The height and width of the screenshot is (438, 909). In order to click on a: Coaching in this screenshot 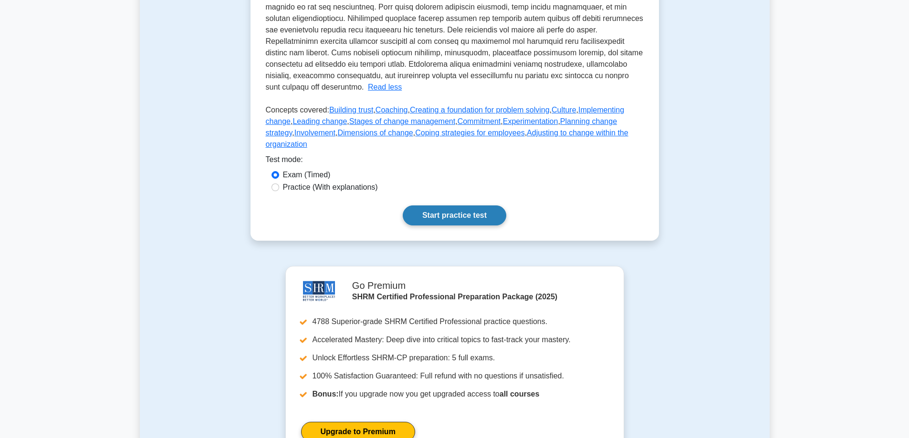, I will do `click(392, 110)`.